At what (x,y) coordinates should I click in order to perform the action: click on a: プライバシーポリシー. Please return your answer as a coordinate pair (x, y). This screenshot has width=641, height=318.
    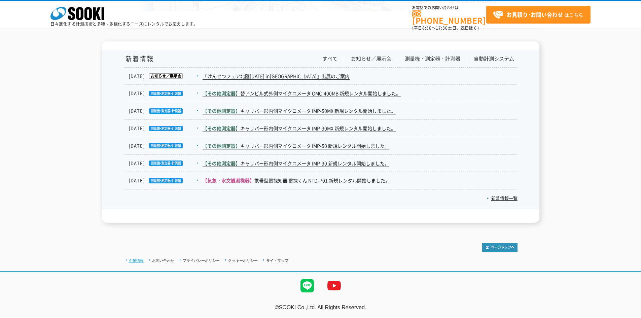
    Looking at the image, I should click on (201, 260).